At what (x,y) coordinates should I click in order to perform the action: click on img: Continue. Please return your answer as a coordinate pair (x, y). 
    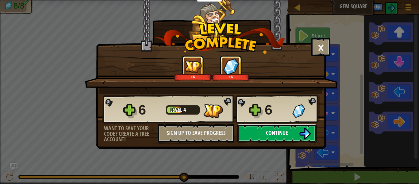
    Looking at the image, I should click on (305, 133).